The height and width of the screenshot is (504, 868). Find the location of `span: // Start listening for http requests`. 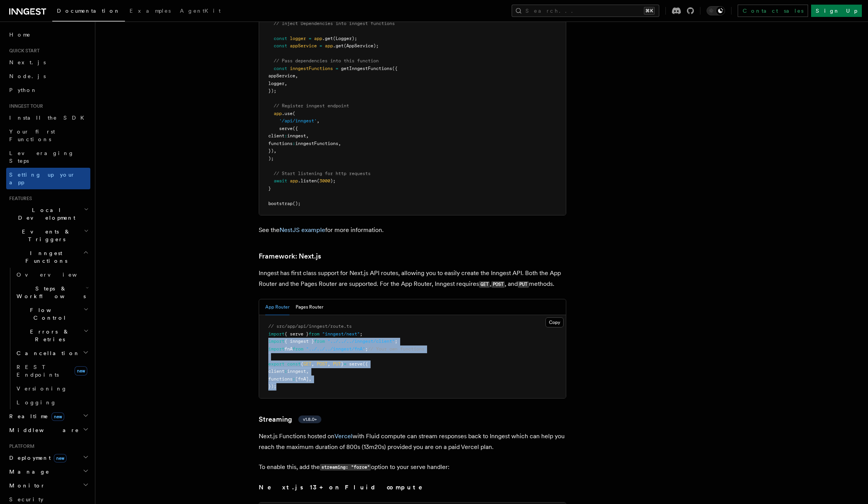

span: // Start listening for http requests is located at coordinates (322, 174).